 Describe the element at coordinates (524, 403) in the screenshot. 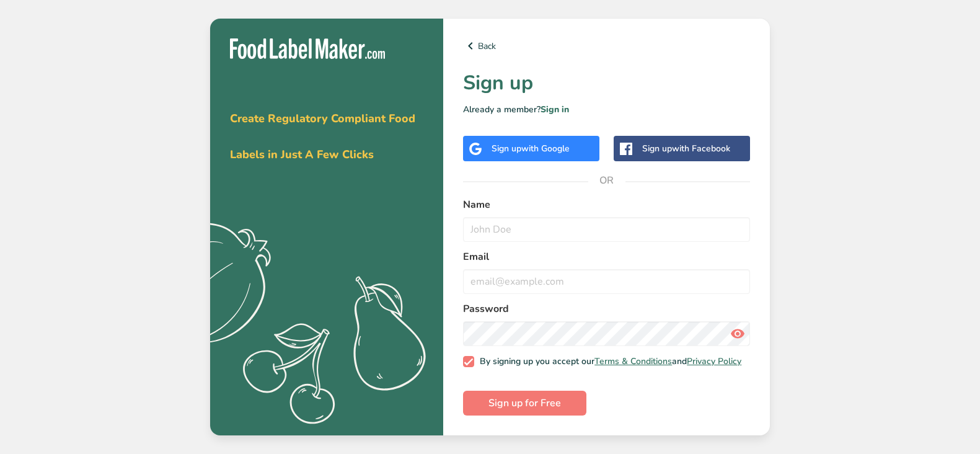

I see `span: Sign up for Free` at that location.